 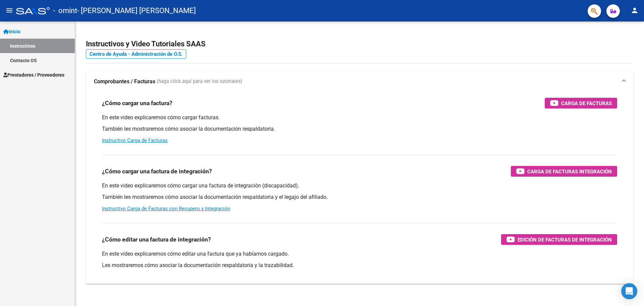 I want to click on p: En este video explicaremos cómo cargar facturas., so click(x=360, y=117).